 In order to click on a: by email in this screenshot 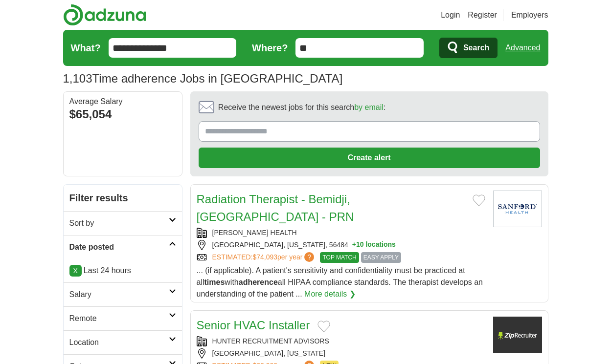, I will do `click(369, 107)`.